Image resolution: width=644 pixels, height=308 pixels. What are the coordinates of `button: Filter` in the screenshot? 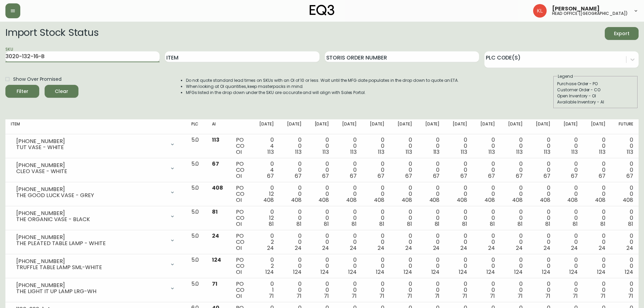 It's located at (22, 92).